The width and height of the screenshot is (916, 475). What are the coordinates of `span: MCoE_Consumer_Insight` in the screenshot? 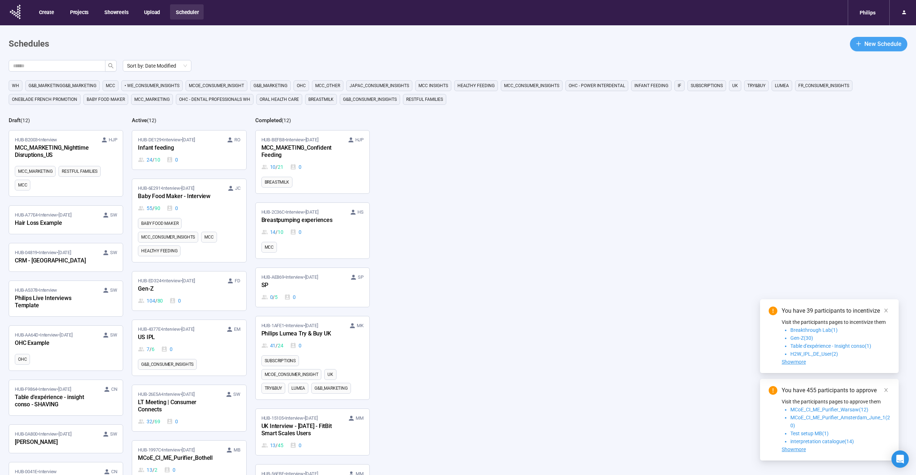 It's located at (292, 374).